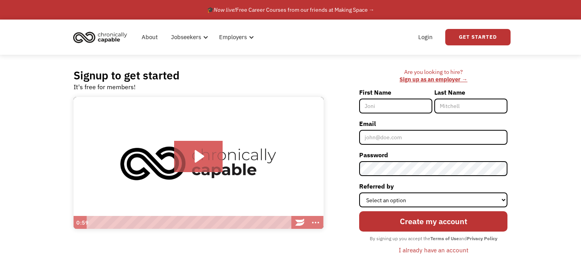  Describe the element at coordinates (433, 239) in the screenshot. I see `div: By signing up you accept the and` at that location.